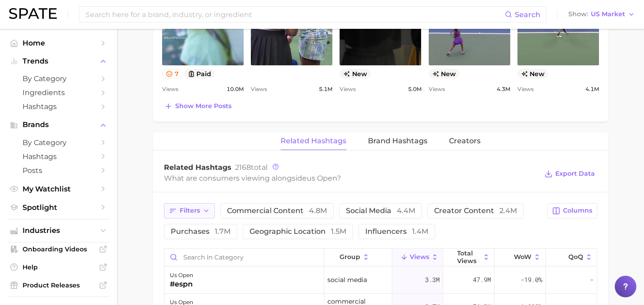 The height and width of the screenshot is (305, 644). What do you see at coordinates (570, 174) in the screenshot?
I see `button: Export Data` at bounding box center [570, 174].